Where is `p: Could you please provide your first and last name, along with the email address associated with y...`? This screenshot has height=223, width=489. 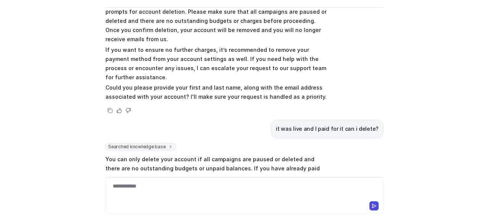 p: Could you please provide your first and last name, along with the email address associated with y... is located at coordinates (217, 92).